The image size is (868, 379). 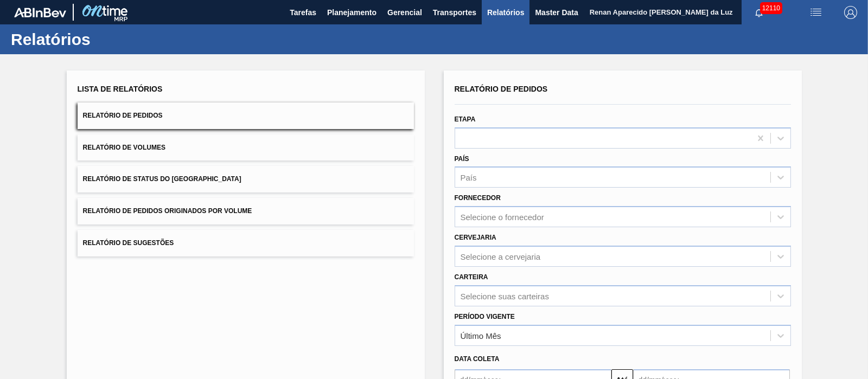 I want to click on label: Cervejaria, so click(x=476, y=238).